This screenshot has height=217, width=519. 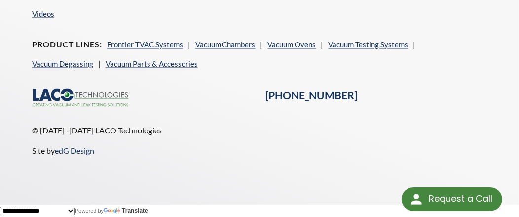 What do you see at coordinates (152, 64) in the screenshot?
I see `a: Vacuum Parts & Accessories` at bounding box center [152, 64].